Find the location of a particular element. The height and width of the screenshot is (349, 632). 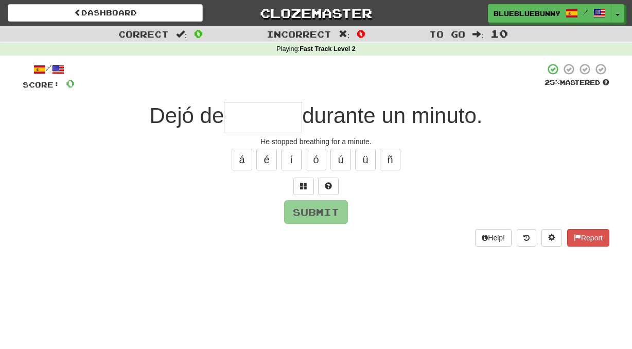

a: Clozemaster is located at coordinates (316, 13).